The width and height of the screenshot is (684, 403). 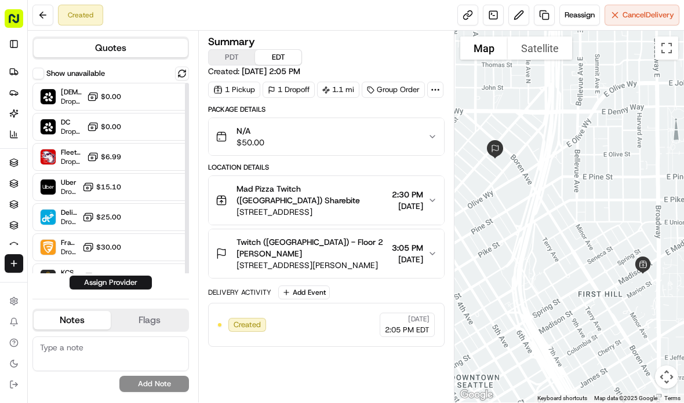 What do you see at coordinates (148, 234) in the screenshot?
I see `span: API Documentation` at bounding box center [148, 234].